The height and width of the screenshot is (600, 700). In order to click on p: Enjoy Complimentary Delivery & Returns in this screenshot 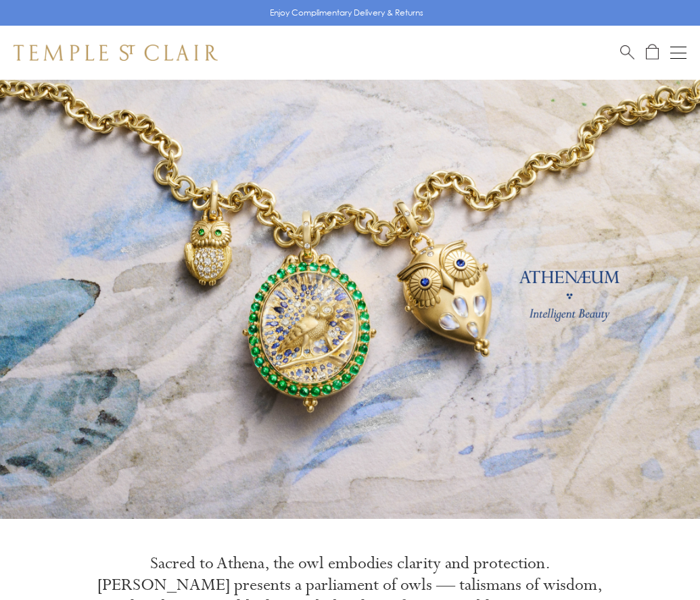, I will do `click(346, 13)`.